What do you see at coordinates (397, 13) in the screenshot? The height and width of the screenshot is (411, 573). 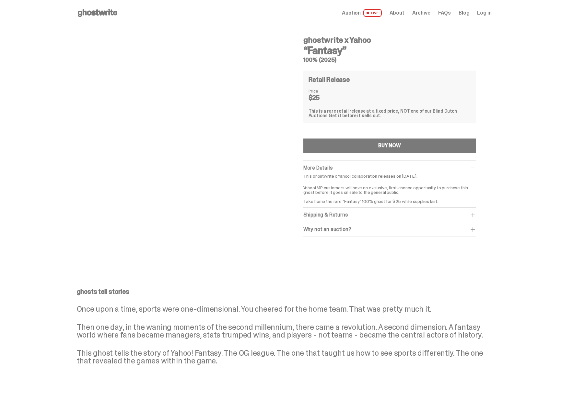 I see `a: About` at bounding box center [397, 13].